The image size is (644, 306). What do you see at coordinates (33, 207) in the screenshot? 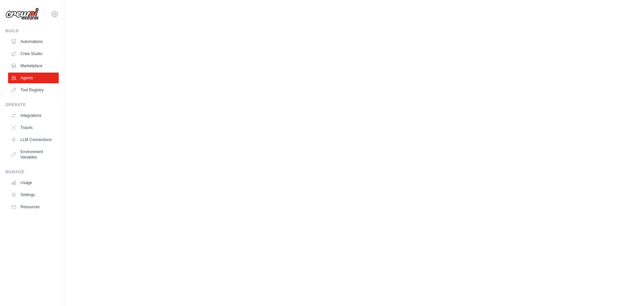
I see `button: Resources` at bounding box center [33, 207].